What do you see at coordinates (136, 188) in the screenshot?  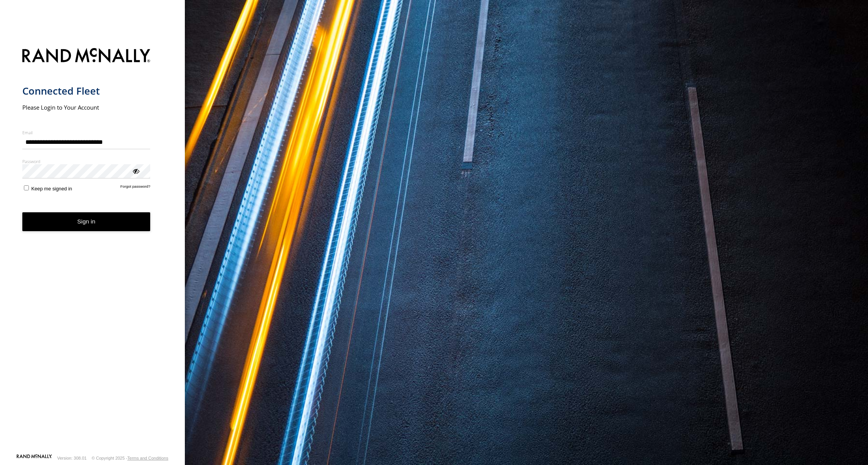 I see `a: Forgot password?` at bounding box center [136, 188].